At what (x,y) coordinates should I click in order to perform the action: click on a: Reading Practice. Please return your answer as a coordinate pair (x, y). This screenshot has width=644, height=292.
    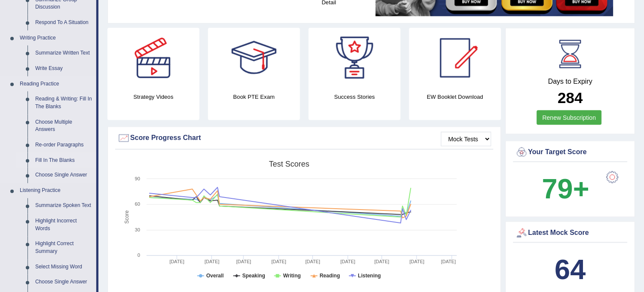
    Looking at the image, I should click on (56, 84).